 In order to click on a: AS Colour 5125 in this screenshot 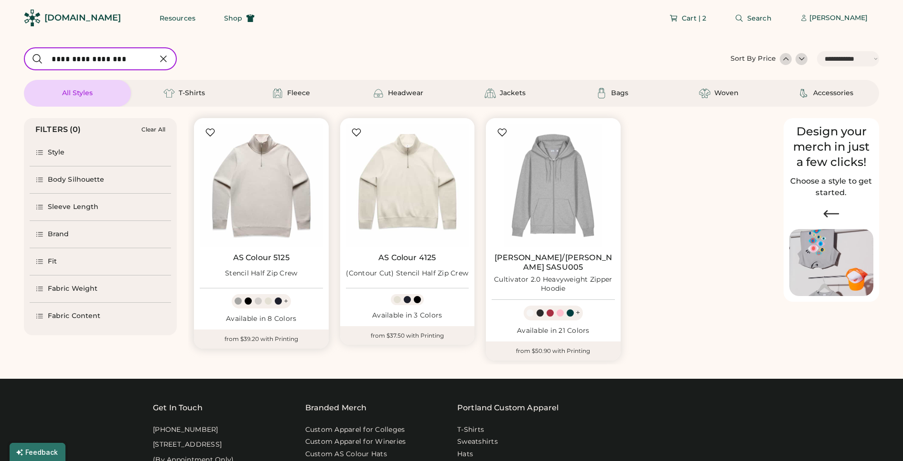, I will do `click(261, 258)`.